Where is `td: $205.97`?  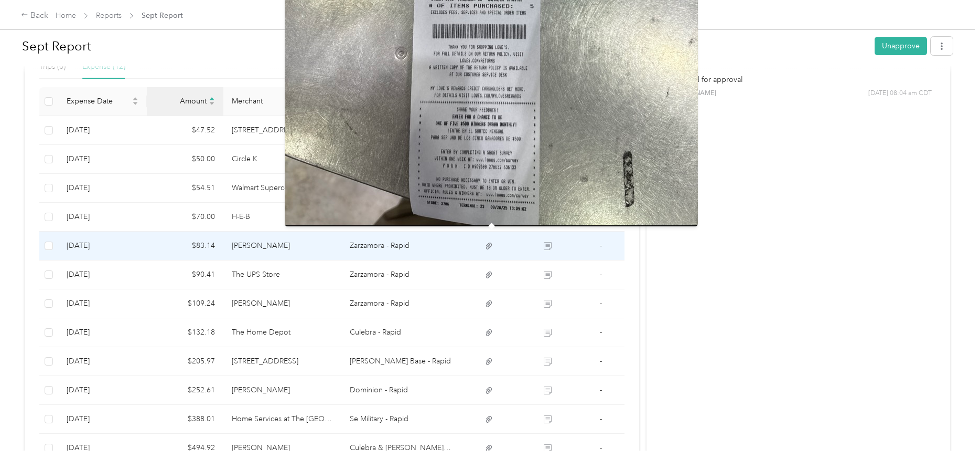
td: $205.97 is located at coordinates (185, 361).